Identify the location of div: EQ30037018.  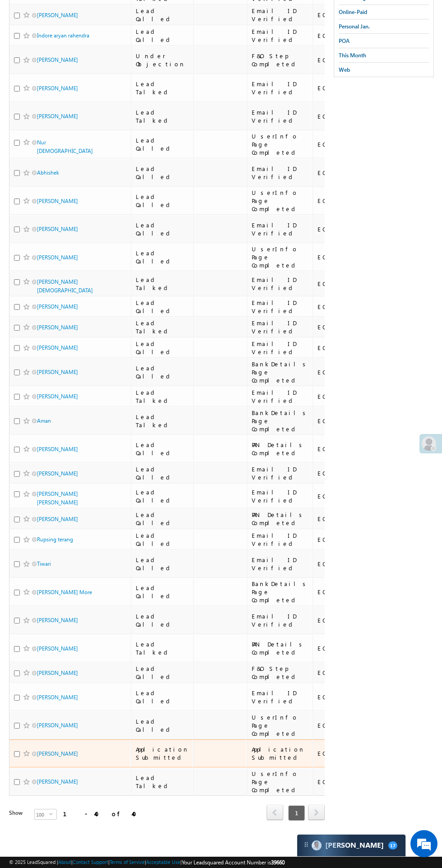
(357, 201).